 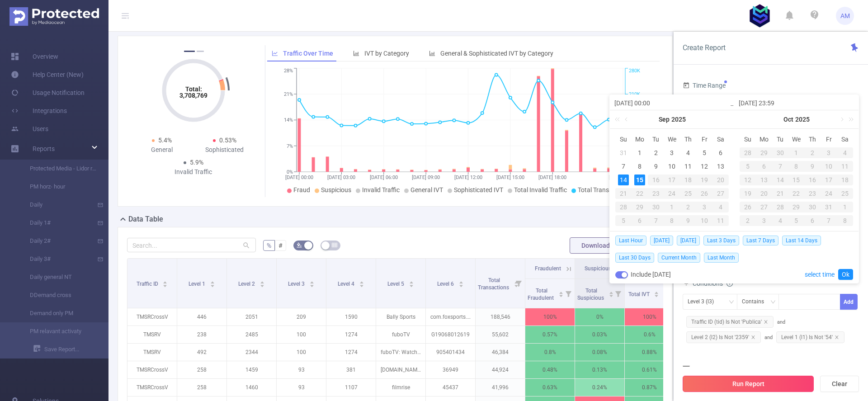 What do you see at coordinates (812, 193) in the screenshot?
I see `div: 23` at bounding box center [812, 193].